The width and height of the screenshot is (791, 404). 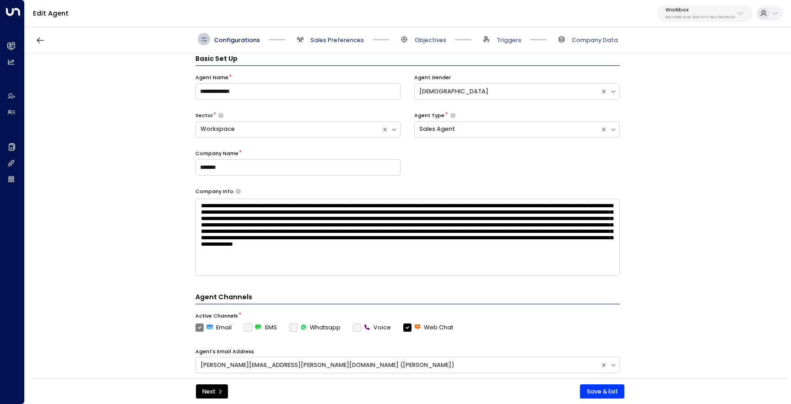 What do you see at coordinates (51, 13) in the screenshot?
I see `a: Edit Agent` at bounding box center [51, 13].